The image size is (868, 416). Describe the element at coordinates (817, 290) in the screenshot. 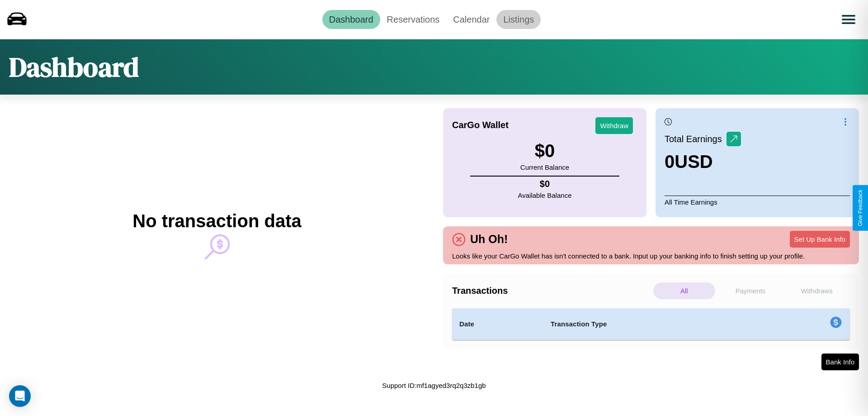

I see `p: Withdraws` at that location.